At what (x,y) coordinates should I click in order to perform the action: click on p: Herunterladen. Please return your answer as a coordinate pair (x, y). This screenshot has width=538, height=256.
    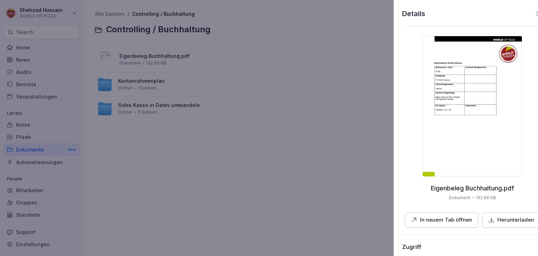
    Looking at the image, I should click on (515, 220).